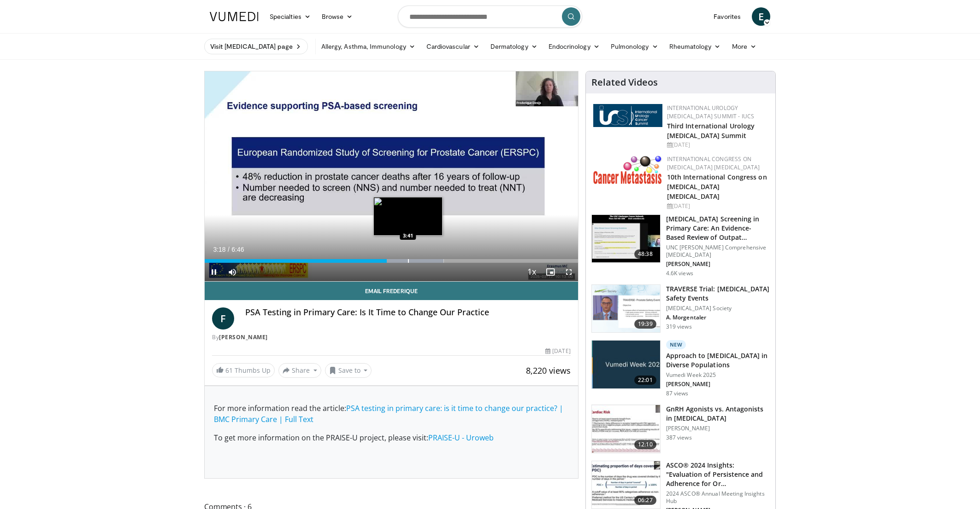 The height and width of the screenshot is (509, 980). I want to click on h4: Related Videos, so click(625, 82).